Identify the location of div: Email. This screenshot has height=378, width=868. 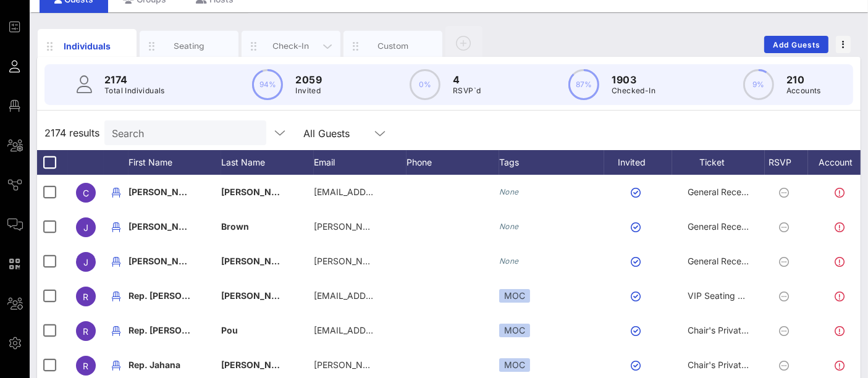
(360, 163).